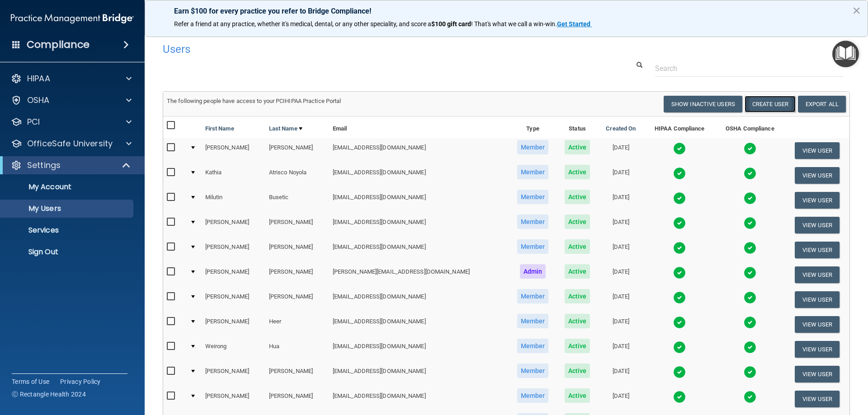 This screenshot has width=868, height=415. I want to click on th: Status, so click(578, 127).